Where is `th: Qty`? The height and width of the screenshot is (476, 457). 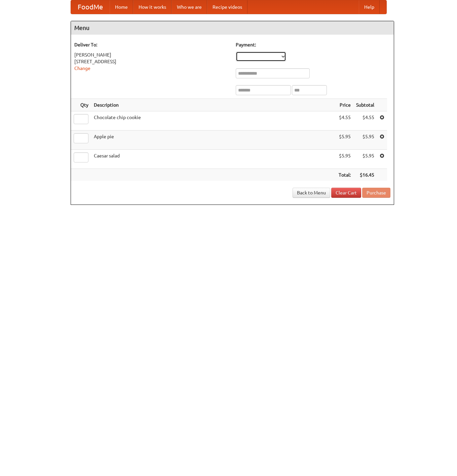 th: Qty is located at coordinates (81, 105).